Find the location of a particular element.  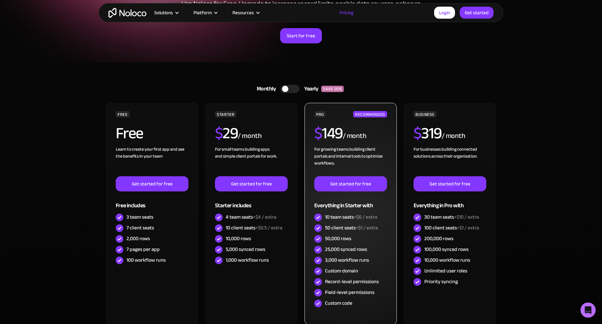

span: +$6 / extra is located at coordinates (366, 217).